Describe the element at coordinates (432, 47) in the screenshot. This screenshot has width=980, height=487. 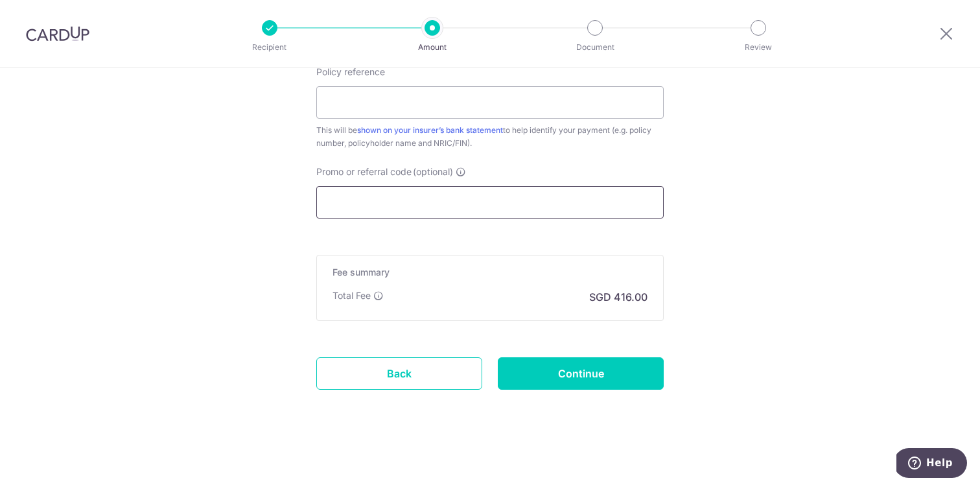
I see `p: Amount` at that location.